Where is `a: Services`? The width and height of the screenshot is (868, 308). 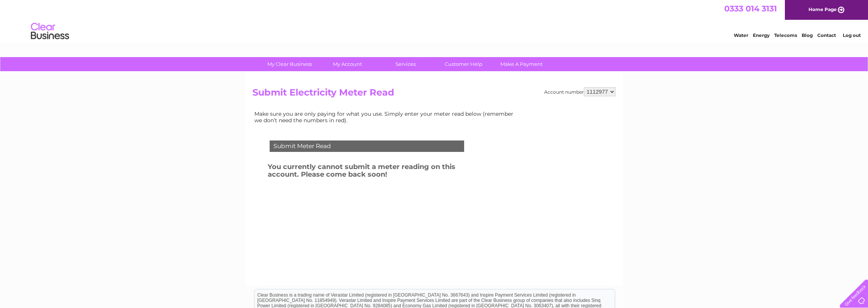
a: Services is located at coordinates (405, 64).